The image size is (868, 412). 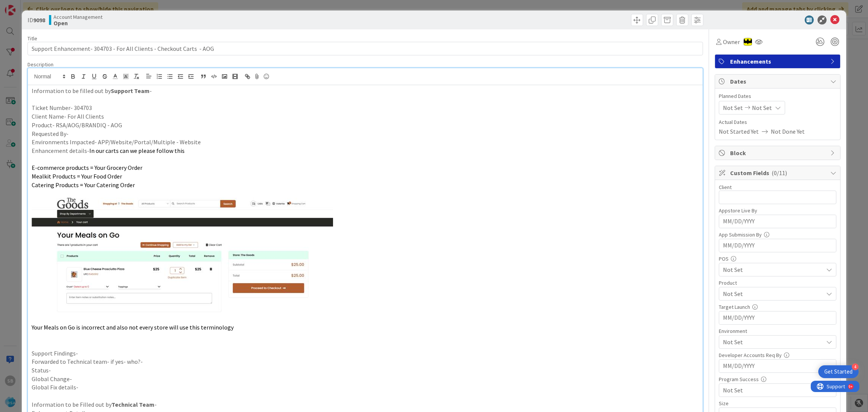 I want to click on img: AC, so click(x=748, y=42).